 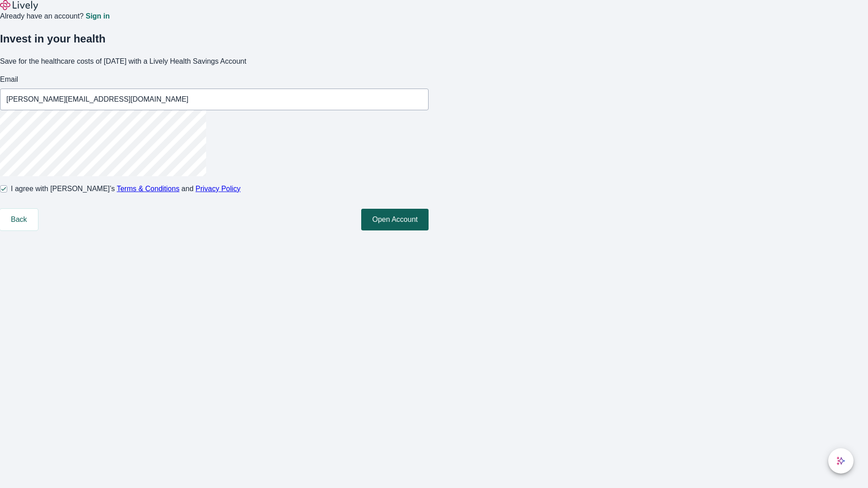 I want to click on svg: Lively AI Assistant, so click(x=841, y=461).